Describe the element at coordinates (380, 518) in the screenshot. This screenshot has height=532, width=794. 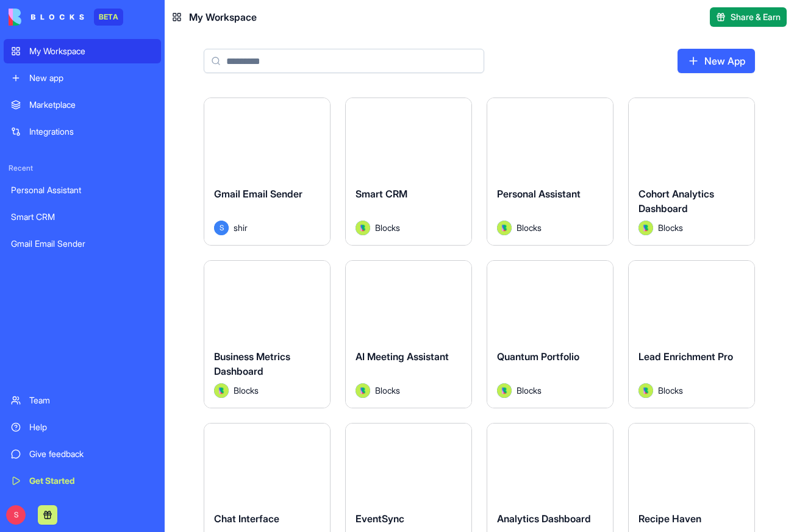
I see `span: EventSync` at that location.